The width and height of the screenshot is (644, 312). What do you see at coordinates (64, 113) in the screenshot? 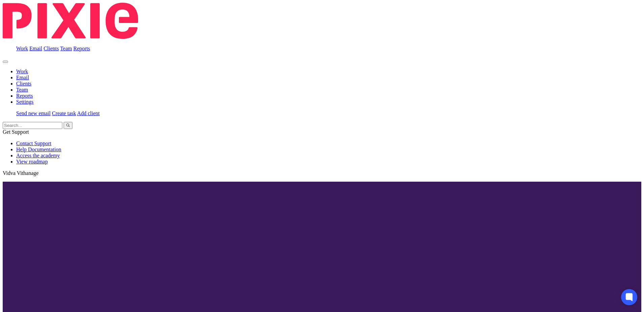
I see `a: Create task` at bounding box center [64, 113].